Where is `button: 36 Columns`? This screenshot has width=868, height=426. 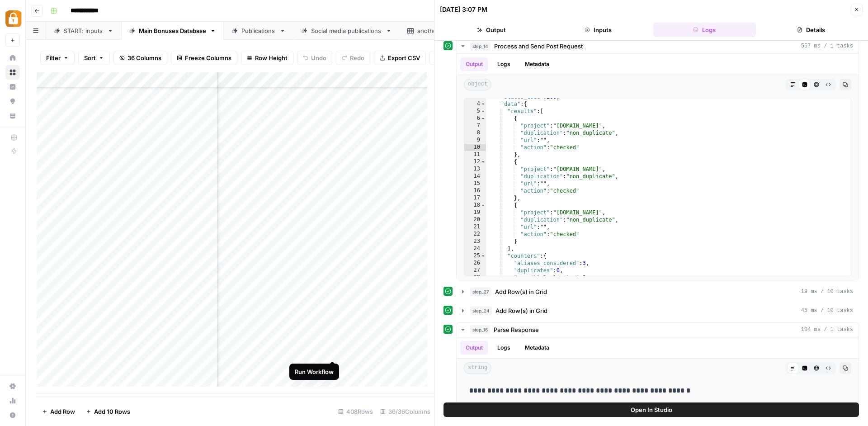
button: 36 Columns is located at coordinates (140, 58).